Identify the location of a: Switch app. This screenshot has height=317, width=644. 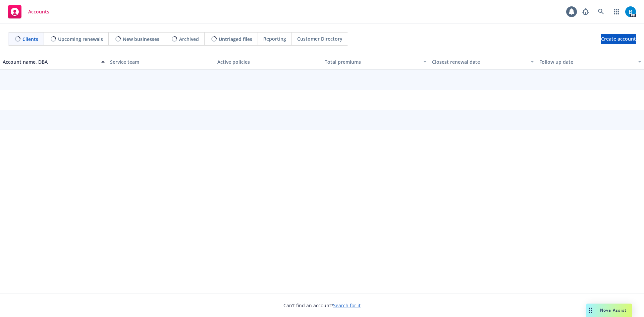
(617, 11).